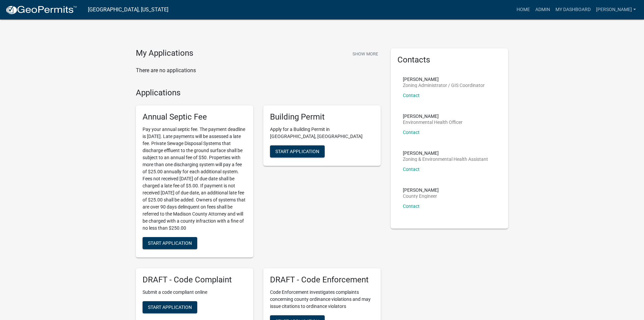 Image resolution: width=644 pixels, height=320 pixels. Describe the element at coordinates (449, 60) in the screenshot. I see `h5: Contacts` at that location.